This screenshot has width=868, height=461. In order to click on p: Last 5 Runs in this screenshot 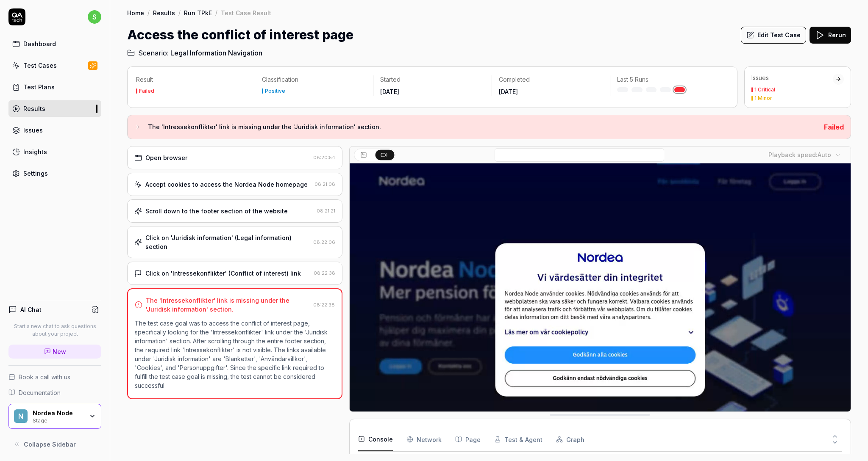, I will do `click(669, 80)`.